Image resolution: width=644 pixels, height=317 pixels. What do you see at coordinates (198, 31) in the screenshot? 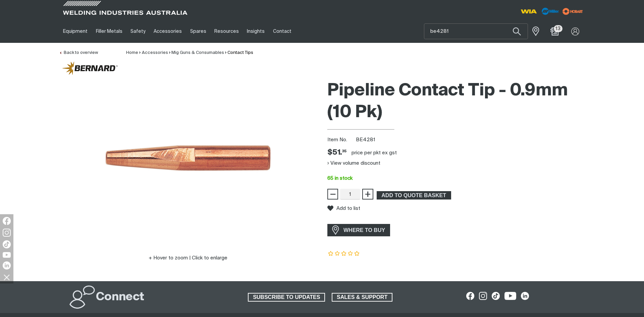
I see `a: Spares` at bounding box center [198, 31].